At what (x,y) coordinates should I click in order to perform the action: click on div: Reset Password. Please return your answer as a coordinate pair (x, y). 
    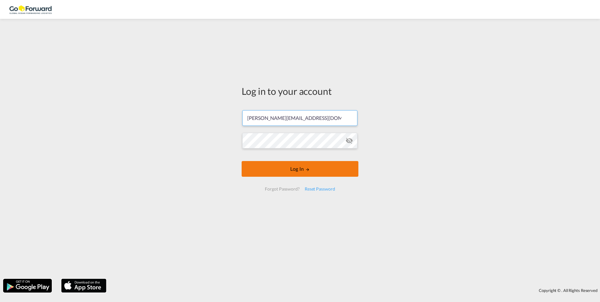
    Looking at the image, I should click on (320, 189).